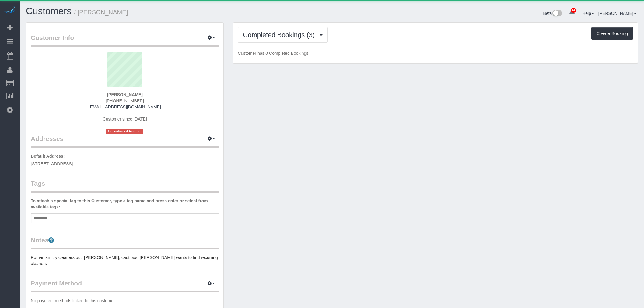 This screenshot has width=644, height=308. What do you see at coordinates (49, 11) in the screenshot?
I see `a: Customers` at bounding box center [49, 11].